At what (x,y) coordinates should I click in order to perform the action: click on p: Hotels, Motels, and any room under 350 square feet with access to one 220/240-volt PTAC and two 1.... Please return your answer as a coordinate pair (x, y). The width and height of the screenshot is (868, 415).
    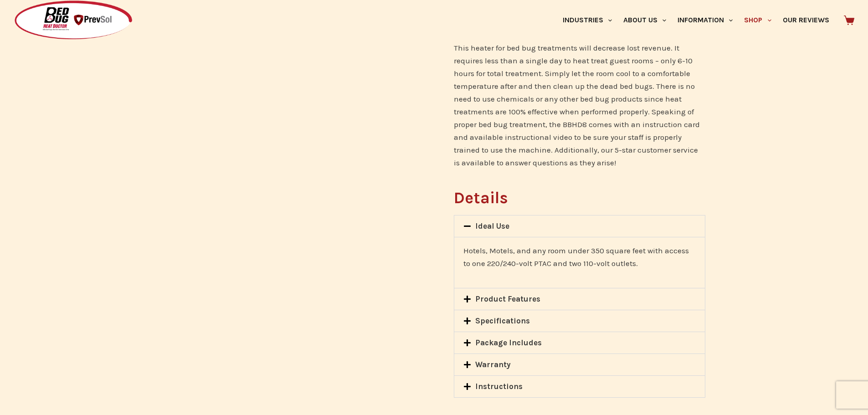
    Looking at the image, I should click on (579, 257).